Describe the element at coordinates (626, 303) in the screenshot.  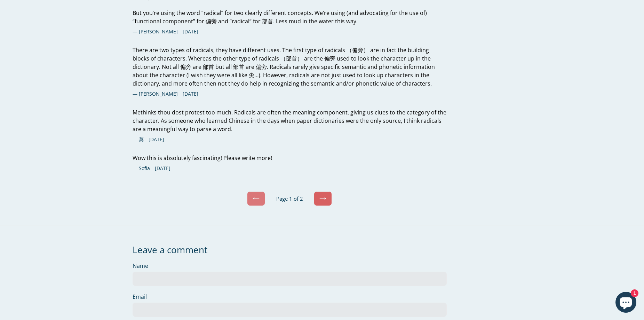
I see `inbox-online-store-chat: Shopify online store chat` at that location.